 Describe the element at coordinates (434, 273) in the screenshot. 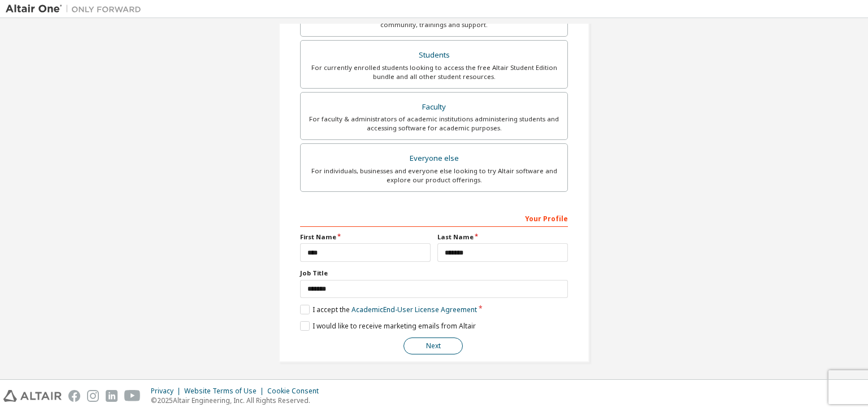

I see `label: Job Title` at that location.